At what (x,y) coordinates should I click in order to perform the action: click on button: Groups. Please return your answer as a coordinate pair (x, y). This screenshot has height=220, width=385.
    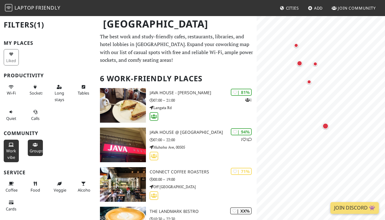
    Looking at the image, I should click on (35, 148).